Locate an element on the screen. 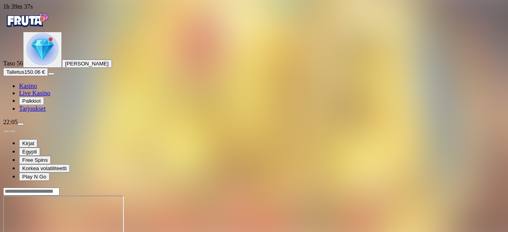 The image size is (508, 232). span: Taso 56 is located at coordinates (13, 63).